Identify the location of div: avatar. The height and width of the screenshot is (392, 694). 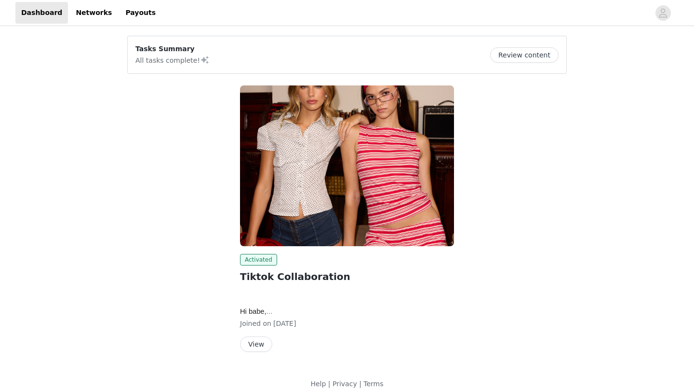
(663, 13).